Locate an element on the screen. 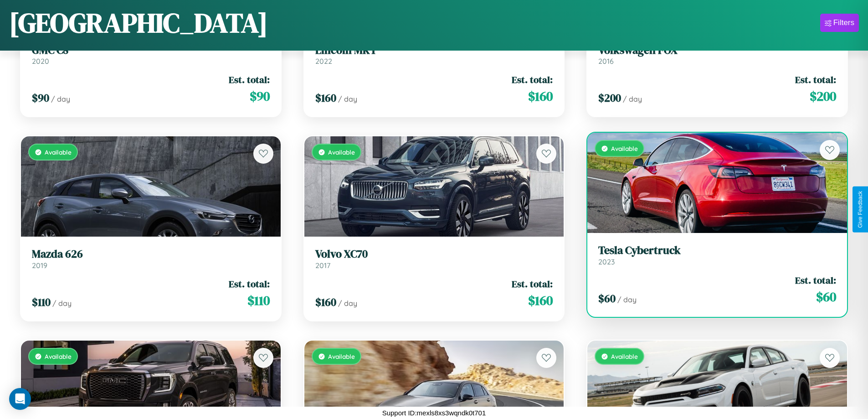 Image resolution: width=868 pixels, height=419 pixels. a: Lincoln MKT2022 is located at coordinates (434, 55).